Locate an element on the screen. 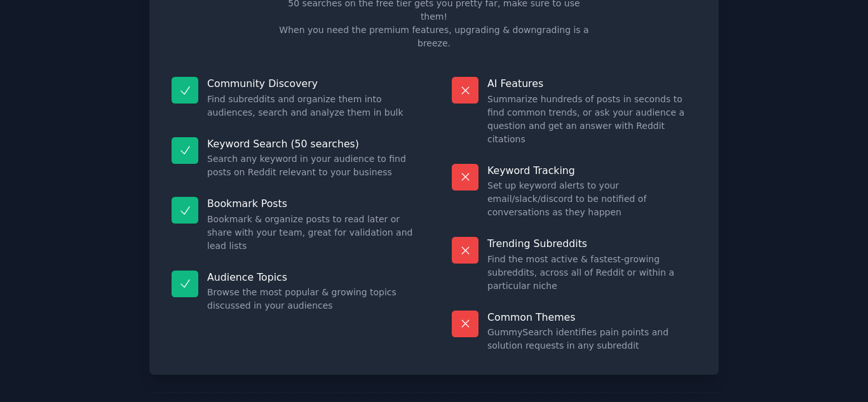 The image size is (868, 402). p: Community Discovery is located at coordinates (311, 83).